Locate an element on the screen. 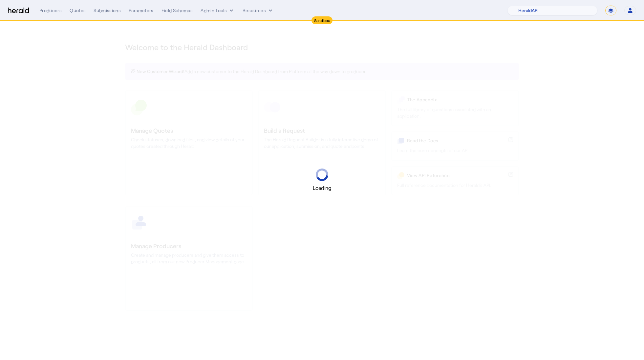  img: Herald Logo is located at coordinates (19, 11).